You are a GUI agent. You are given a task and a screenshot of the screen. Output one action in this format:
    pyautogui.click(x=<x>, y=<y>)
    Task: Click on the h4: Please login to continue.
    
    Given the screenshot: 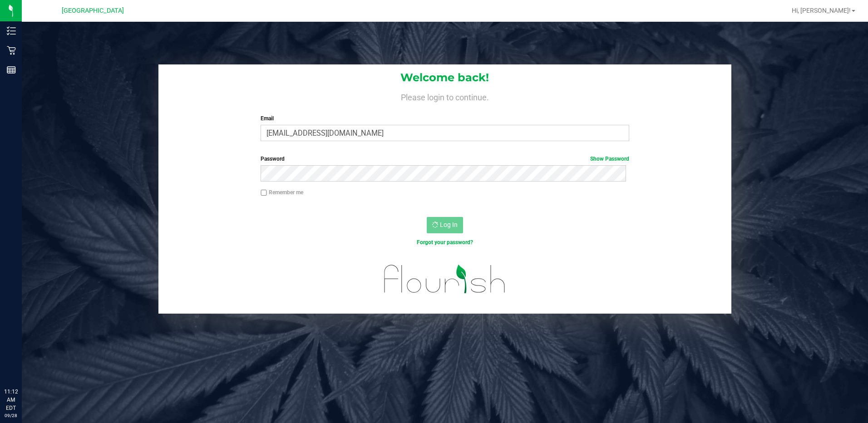 What is the action you would take?
    pyautogui.click(x=445, y=96)
    